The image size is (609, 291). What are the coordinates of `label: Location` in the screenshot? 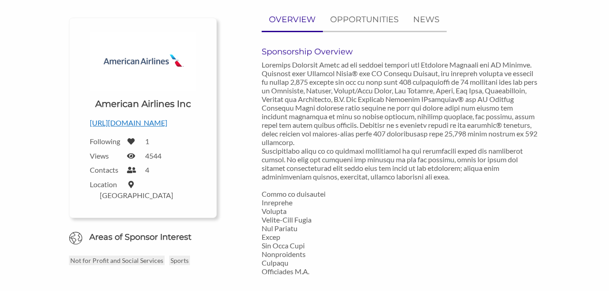 It's located at (106, 184).